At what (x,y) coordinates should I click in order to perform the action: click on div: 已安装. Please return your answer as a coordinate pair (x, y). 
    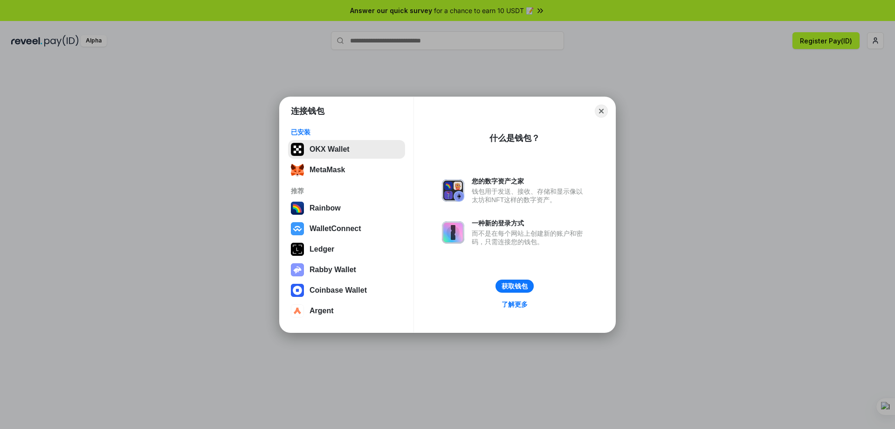
    Looking at the image, I should click on (347, 132).